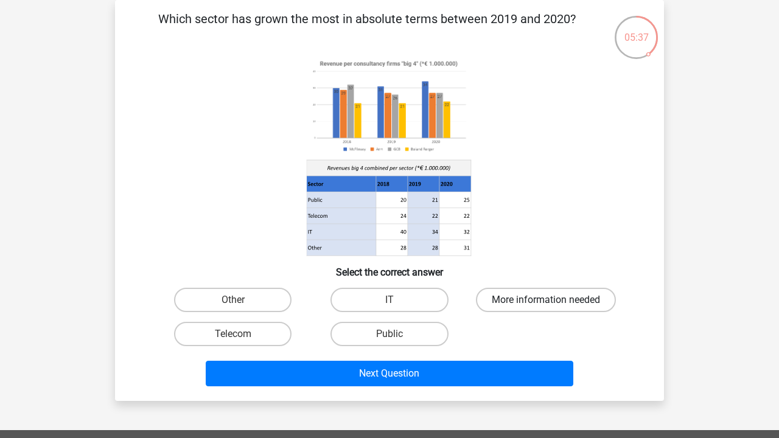 This screenshot has height=438, width=779. I want to click on div: 05:37, so click(636, 30).